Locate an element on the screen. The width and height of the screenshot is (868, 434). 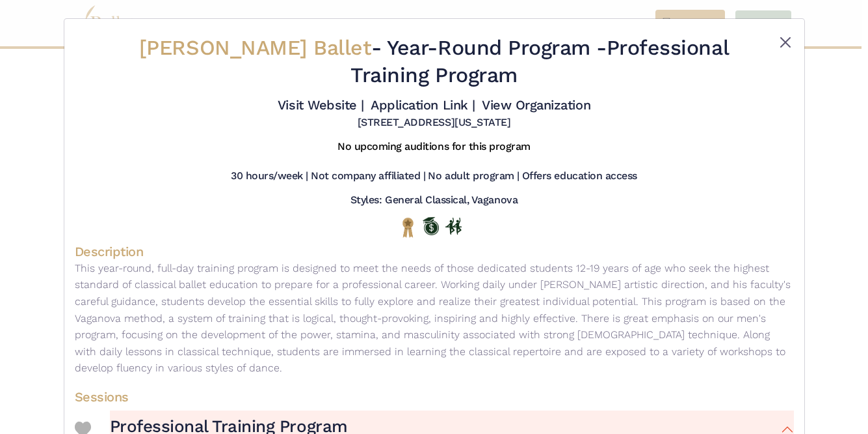
button: Close is located at coordinates (786, 42).